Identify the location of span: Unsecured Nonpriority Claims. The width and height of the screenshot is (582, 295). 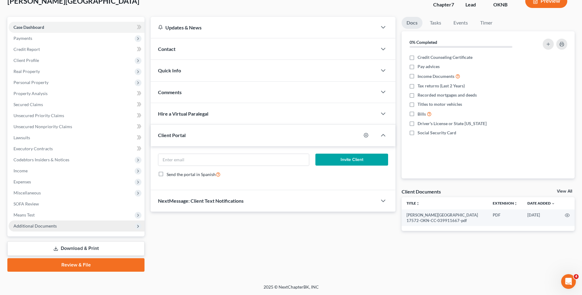
(43, 126).